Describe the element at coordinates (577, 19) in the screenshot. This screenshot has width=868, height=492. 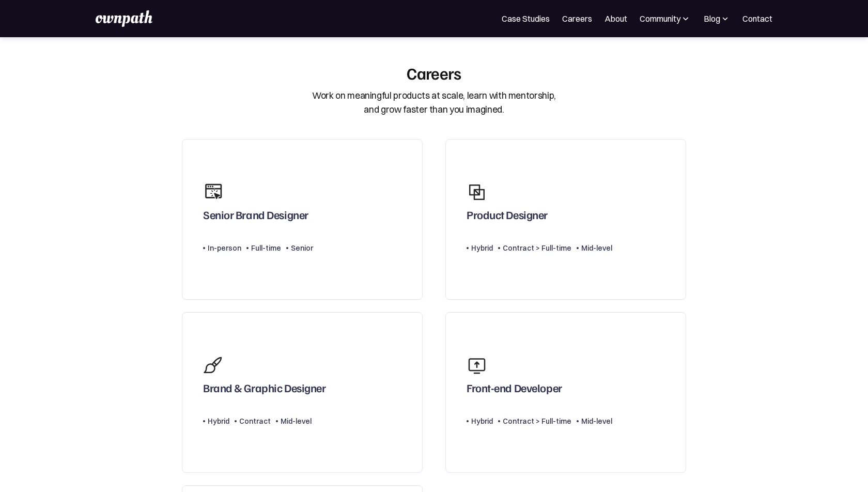
I see `a: Careers` at that location.